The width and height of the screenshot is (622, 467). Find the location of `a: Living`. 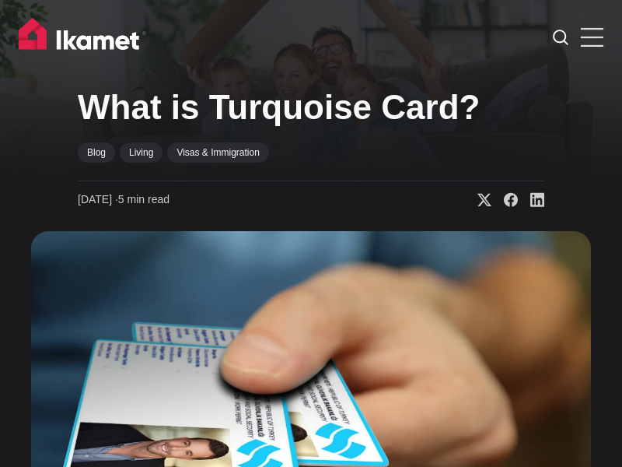

a: Living is located at coordinates (141, 152).